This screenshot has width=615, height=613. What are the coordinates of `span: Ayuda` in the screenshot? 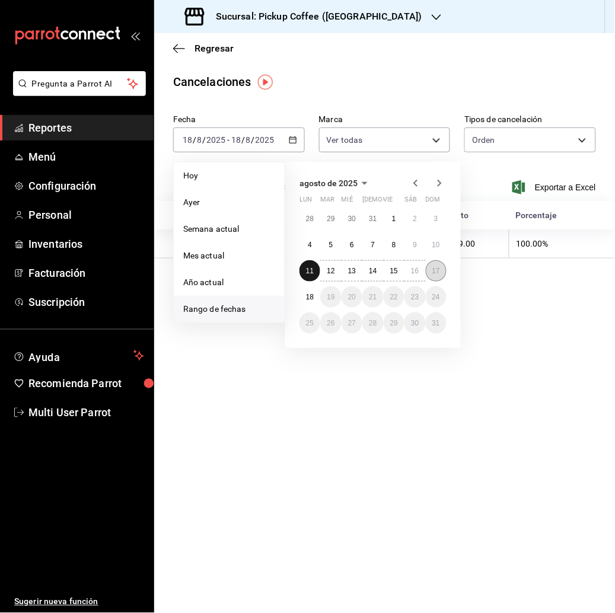 It's located at (78, 356).